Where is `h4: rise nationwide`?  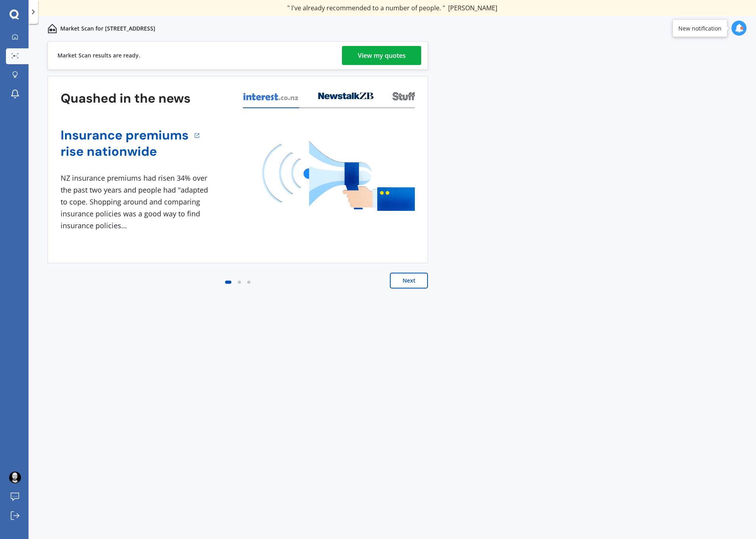
h4: rise nationwide is located at coordinates (124, 151).